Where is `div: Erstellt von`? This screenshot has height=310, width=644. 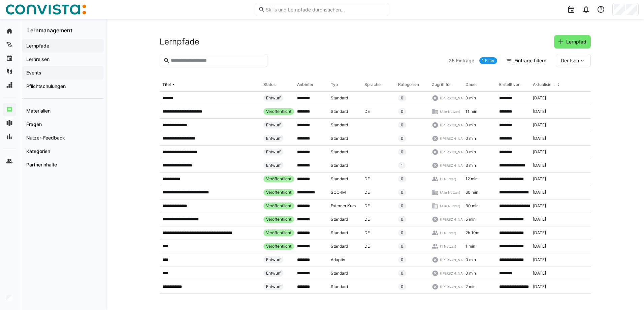
div: Erstellt von is located at coordinates (510, 85).